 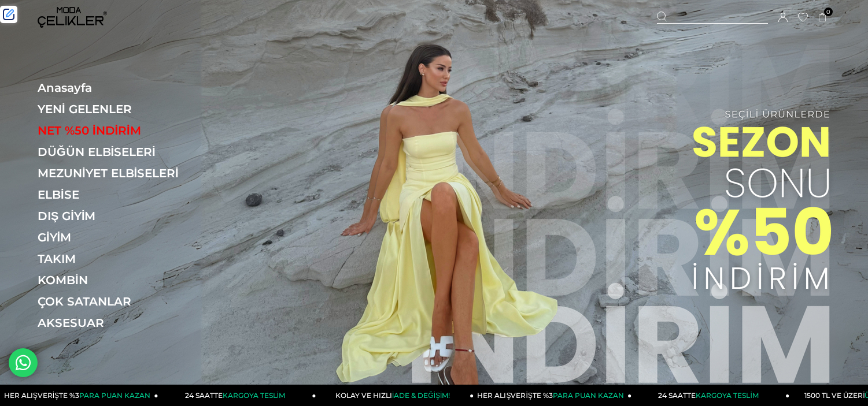 What do you see at coordinates (117, 131) in the screenshot?
I see `a: NET %50 İNDİRİM` at bounding box center [117, 131].